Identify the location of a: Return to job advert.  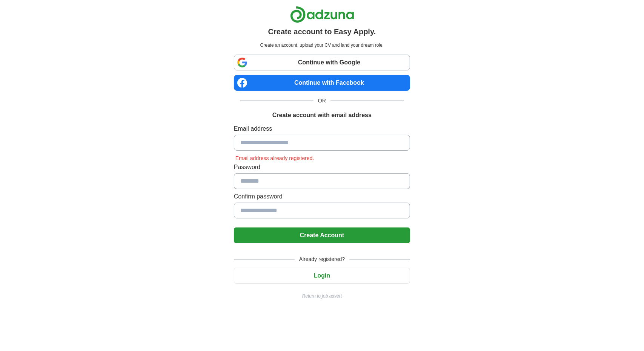
(322, 296).